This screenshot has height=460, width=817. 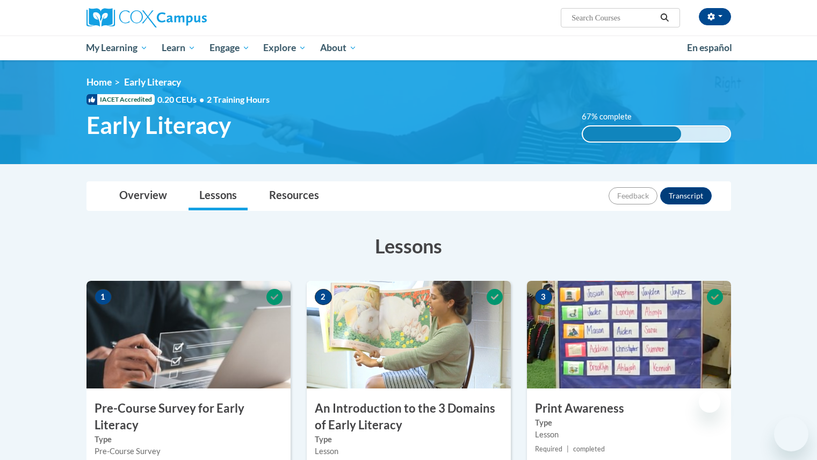 I want to click on button: Transcript, so click(x=686, y=196).